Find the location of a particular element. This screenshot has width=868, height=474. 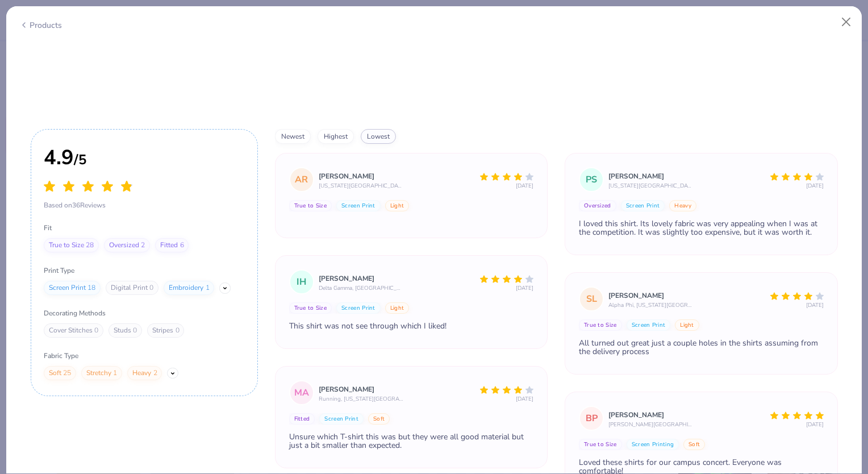

div: Unsure which T-shirt this was but they were all good material but just a bit smaller than expected. is located at coordinates (412, 441).